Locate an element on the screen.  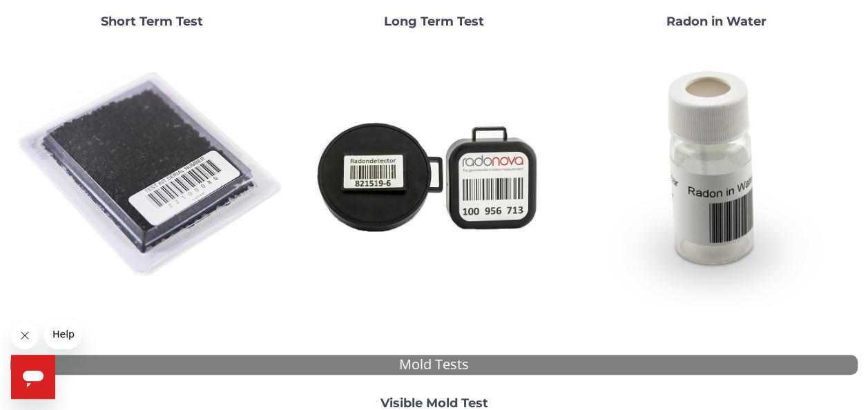
div: Mold Tests is located at coordinates (434, 365).